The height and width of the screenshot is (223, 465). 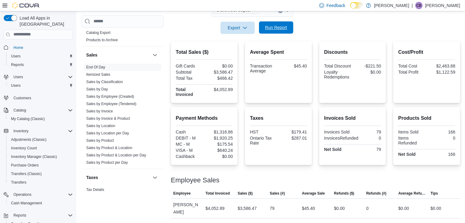 What do you see at coordinates (411, 193) in the screenshot?
I see `span: Average Refund` at bounding box center [411, 193].